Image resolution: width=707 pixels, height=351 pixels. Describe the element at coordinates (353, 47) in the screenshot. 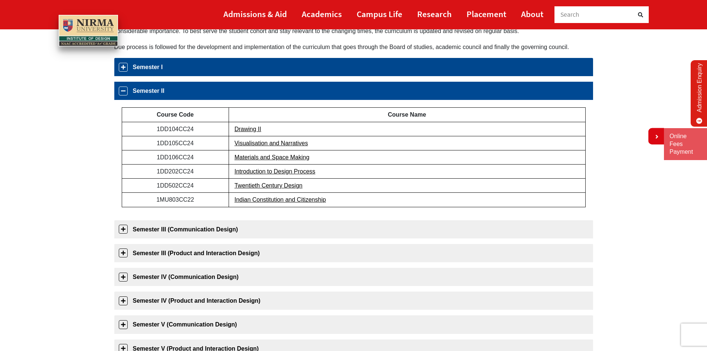

I see `p: Due process is followed for the development and implementation of the curriculum that goes throug...` at that location.